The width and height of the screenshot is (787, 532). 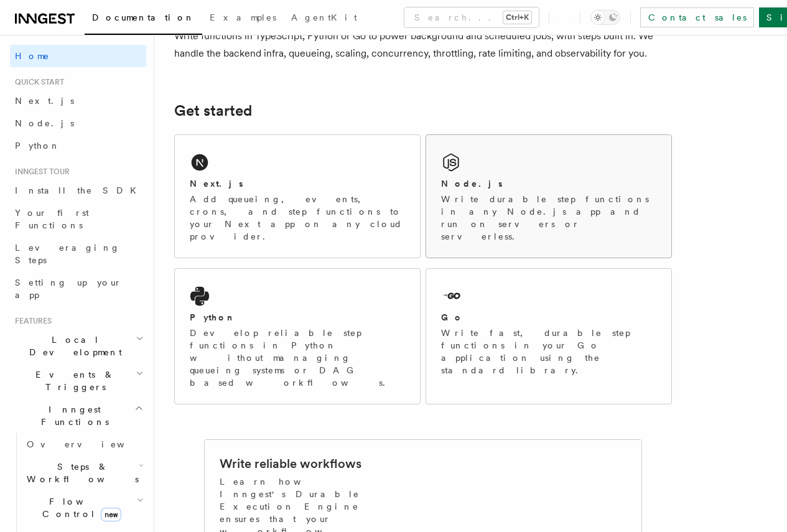 I want to click on span: Inngest Functions, so click(x=72, y=415).